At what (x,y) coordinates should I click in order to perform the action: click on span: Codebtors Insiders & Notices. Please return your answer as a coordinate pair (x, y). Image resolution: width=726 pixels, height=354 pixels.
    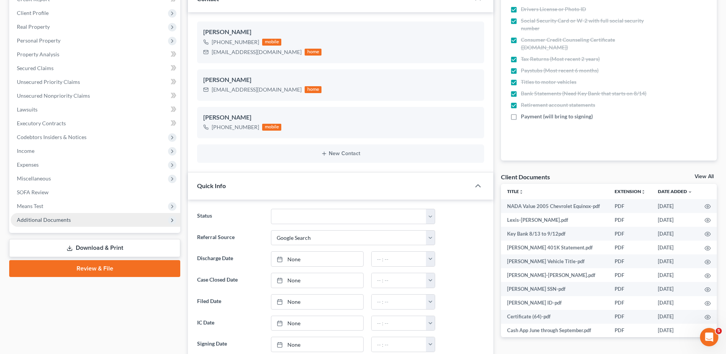
    Looking at the image, I should click on (52, 137).